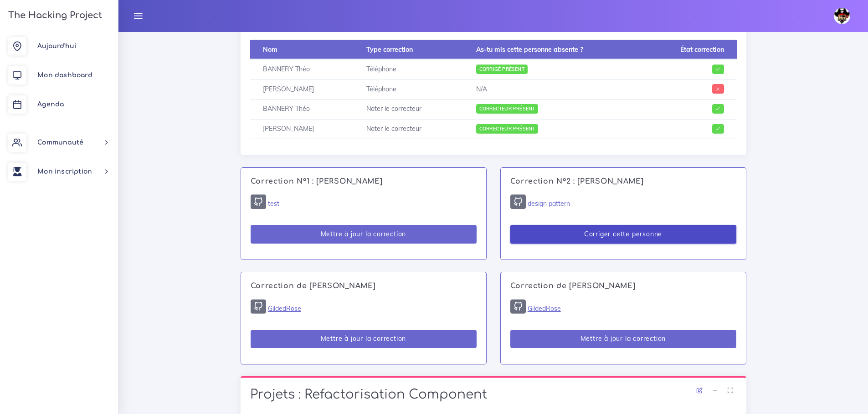 The image size is (868, 414). I want to click on span: Agenda, so click(51, 105).